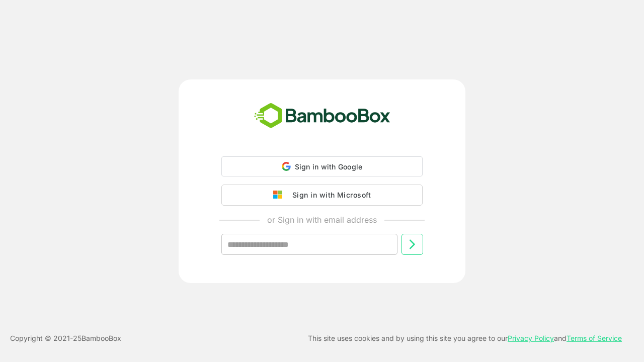 The width and height of the screenshot is (644, 362). What do you see at coordinates (322, 116) in the screenshot?
I see `img: bamboobox` at bounding box center [322, 116].